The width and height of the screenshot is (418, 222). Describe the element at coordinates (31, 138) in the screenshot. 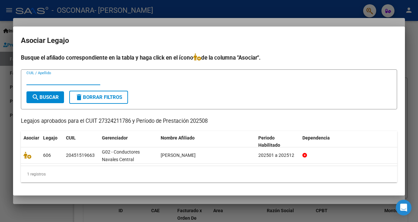

I see `span: Asociar` at that location.